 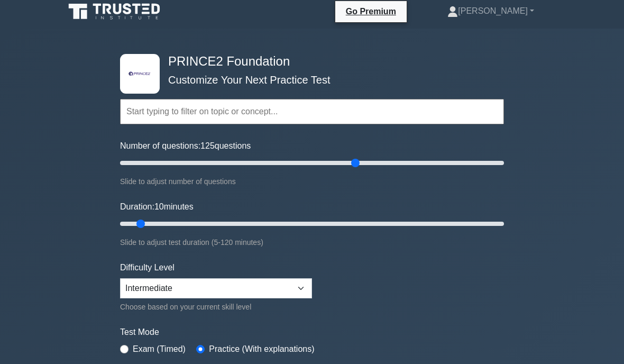 What do you see at coordinates (157, 207) in the screenshot?
I see `label: Duration: minutes` at bounding box center [157, 207].